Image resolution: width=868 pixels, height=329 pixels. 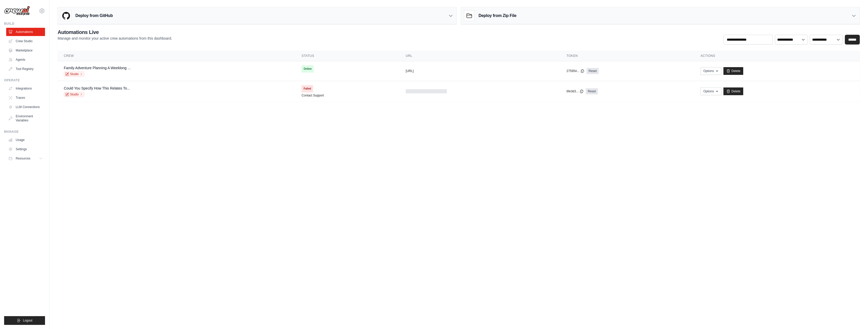 I want to click on a: Could You Specify How This Relates To..., so click(x=97, y=88).